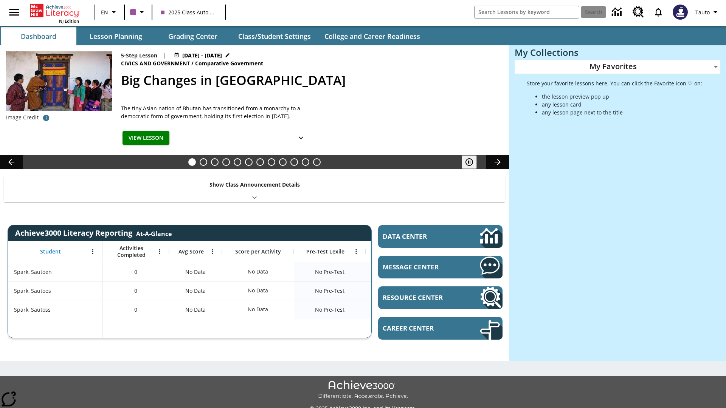 Image resolution: width=726 pixels, height=408 pixels. I want to click on h3: My Collections, so click(617, 53).